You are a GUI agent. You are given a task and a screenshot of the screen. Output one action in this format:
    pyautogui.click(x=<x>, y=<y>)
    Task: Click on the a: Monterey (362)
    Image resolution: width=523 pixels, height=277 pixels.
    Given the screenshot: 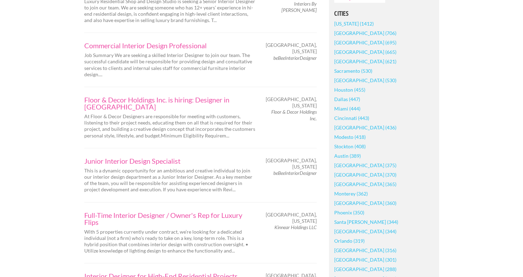 What is the action you would take?
    pyautogui.click(x=351, y=193)
    